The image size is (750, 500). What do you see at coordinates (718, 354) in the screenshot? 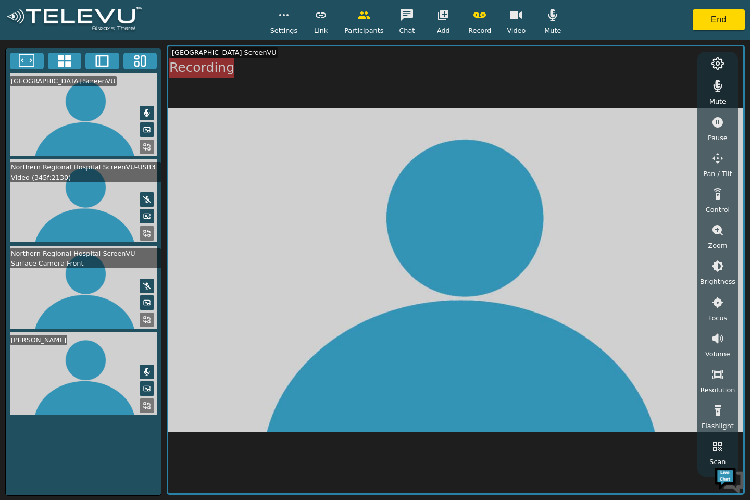
I see `span: Volume` at bounding box center [718, 354].